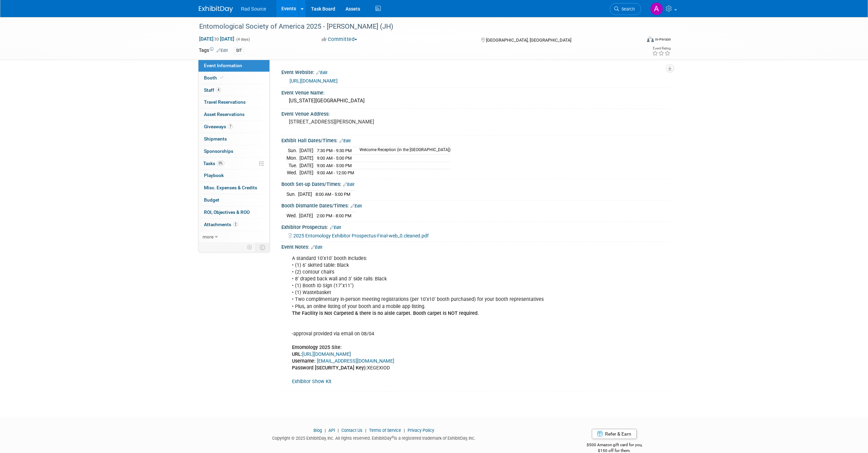 The height and width of the screenshot is (453, 868). I want to click on span: Shipments, so click(215, 139).